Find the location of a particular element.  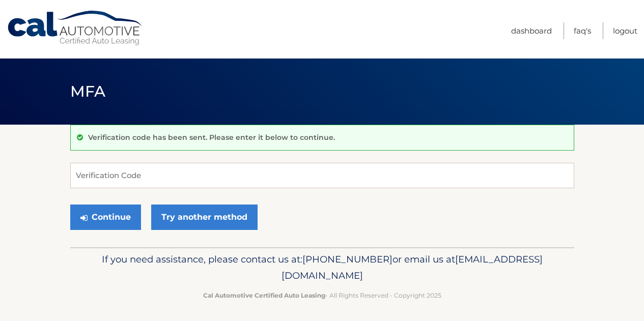

a: Try another method is located at coordinates (204, 217).